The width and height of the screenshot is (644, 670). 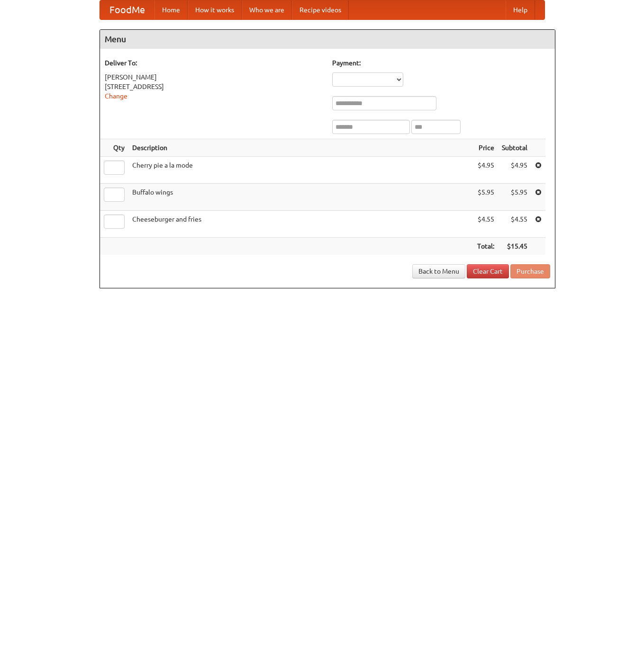 What do you see at coordinates (515, 246) in the screenshot?
I see `th: $15.45` at bounding box center [515, 246].